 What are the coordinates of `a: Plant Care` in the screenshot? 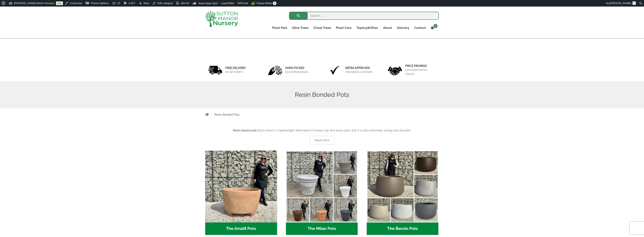 It's located at (344, 28).